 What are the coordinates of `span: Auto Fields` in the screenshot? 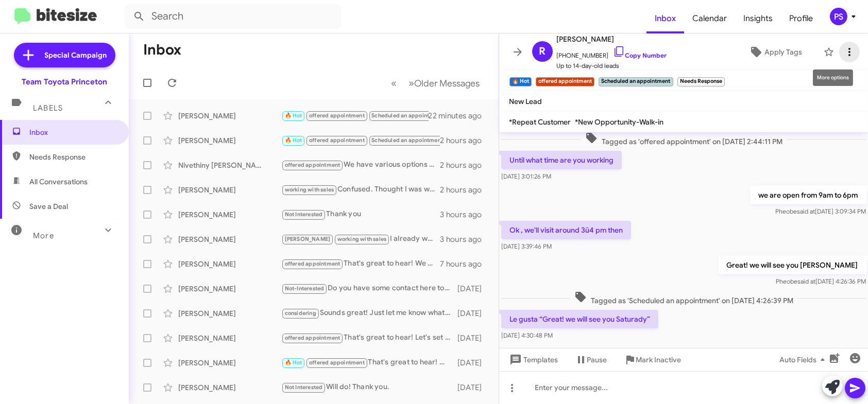 It's located at (804, 360).